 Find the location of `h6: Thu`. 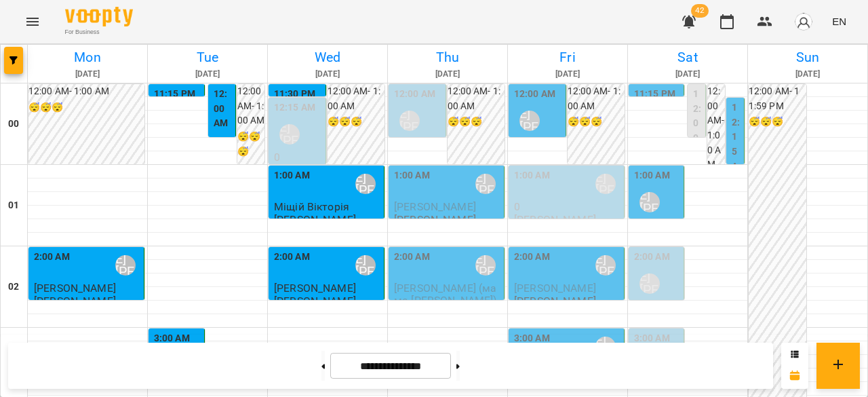

h6: Thu is located at coordinates (447, 57).